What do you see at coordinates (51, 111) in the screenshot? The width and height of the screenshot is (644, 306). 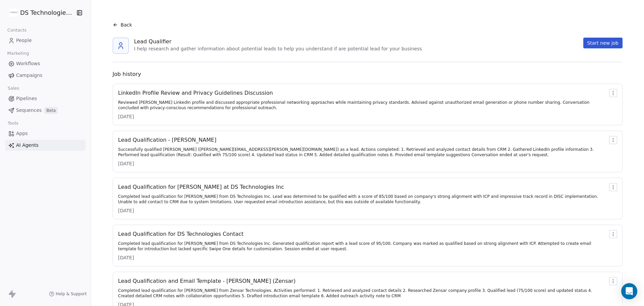 I see `span: Beta` at bounding box center [51, 111].